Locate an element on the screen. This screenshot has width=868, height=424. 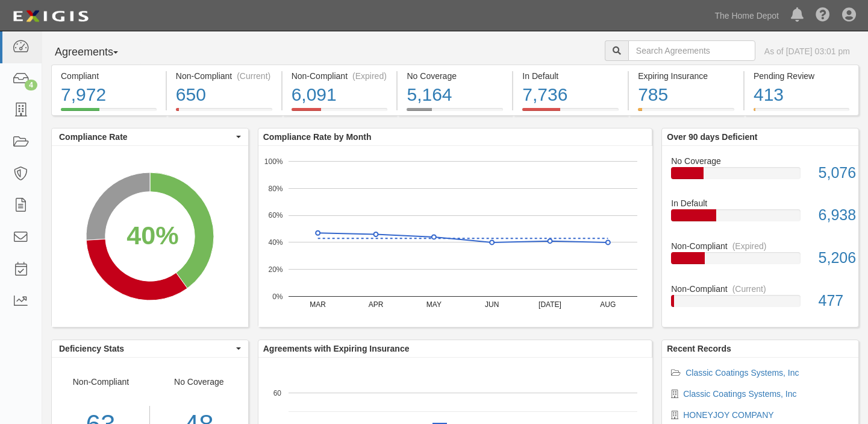
div: 7,972 is located at coordinates (108, 95).